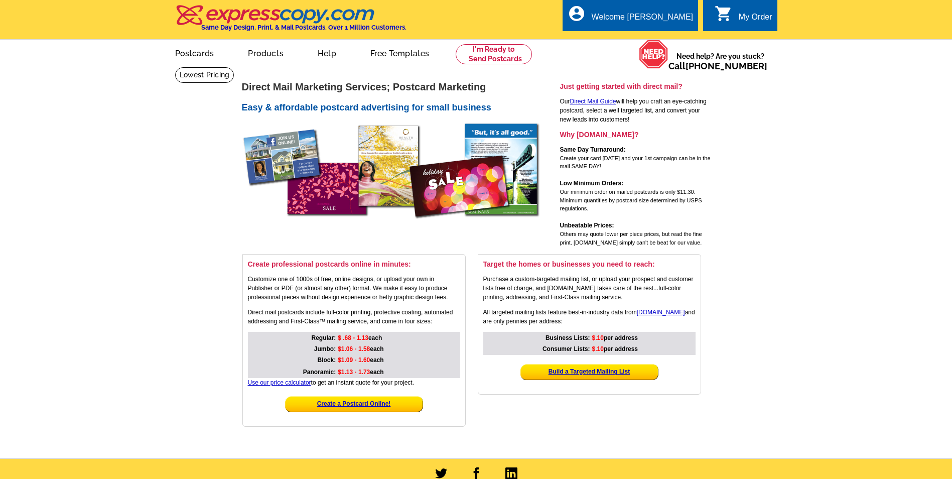  Describe the element at coordinates (589, 371) in the screenshot. I see `a: Build a Targeted Mailing List` at that location.